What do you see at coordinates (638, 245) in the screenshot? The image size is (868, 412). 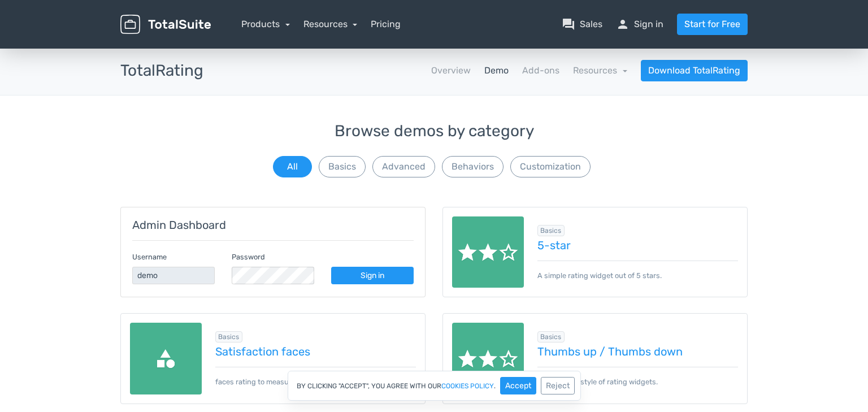 I see `a: 5-star` at bounding box center [638, 245].